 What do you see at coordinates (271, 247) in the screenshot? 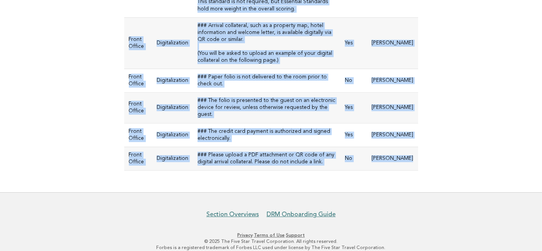
I see `p: Forbes is a registered trademark of Forbes LLC used under license by The Five Star Travel Corpora...` at bounding box center [271, 247].